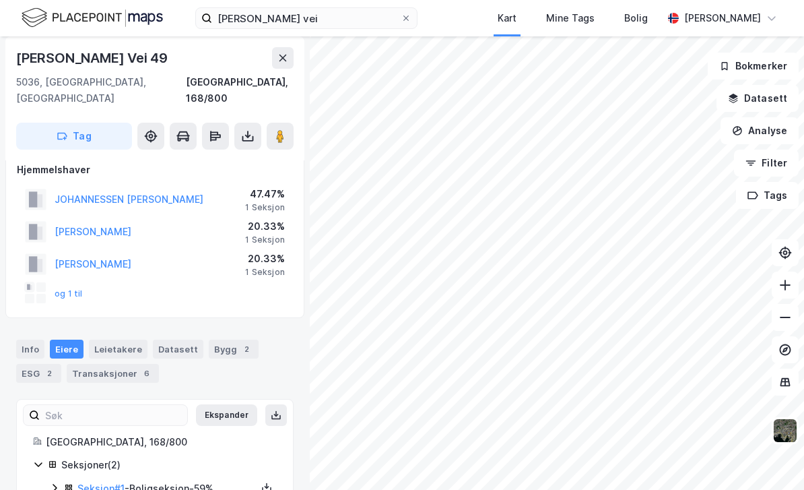  What do you see at coordinates (169, 465) in the screenshot?
I see `div: Seksjoner ( 2 )` at bounding box center [169, 465].